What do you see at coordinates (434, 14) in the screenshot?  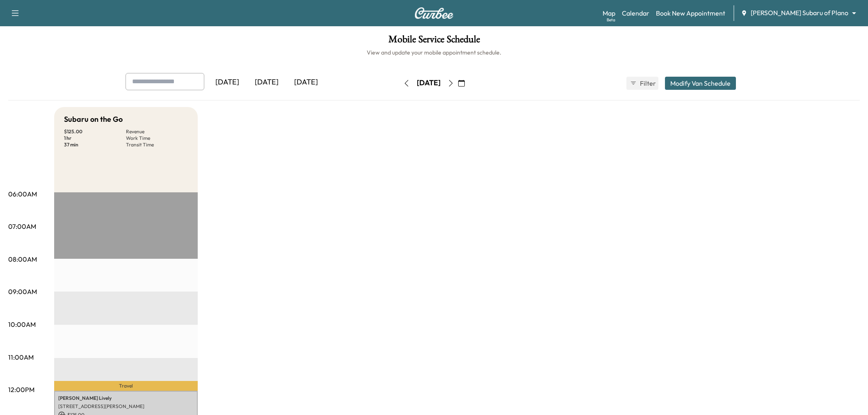 I see `img: Curbee Logo` at bounding box center [434, 14].